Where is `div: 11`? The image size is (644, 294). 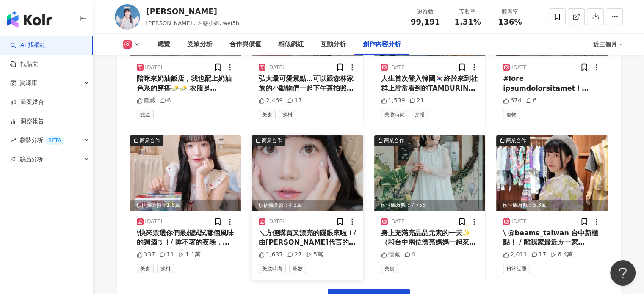
div: 11 is located at coordinates (167, 255).